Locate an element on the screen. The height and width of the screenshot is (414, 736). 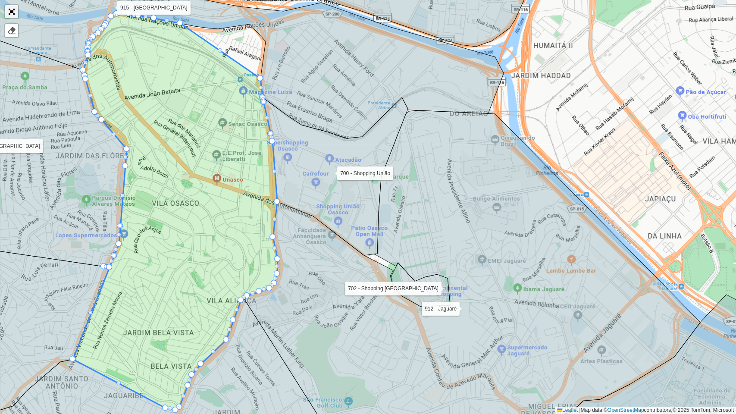
div: Map data © contributors,© 2025 TomTom, Microsoft is located at coordinates (646, 410).